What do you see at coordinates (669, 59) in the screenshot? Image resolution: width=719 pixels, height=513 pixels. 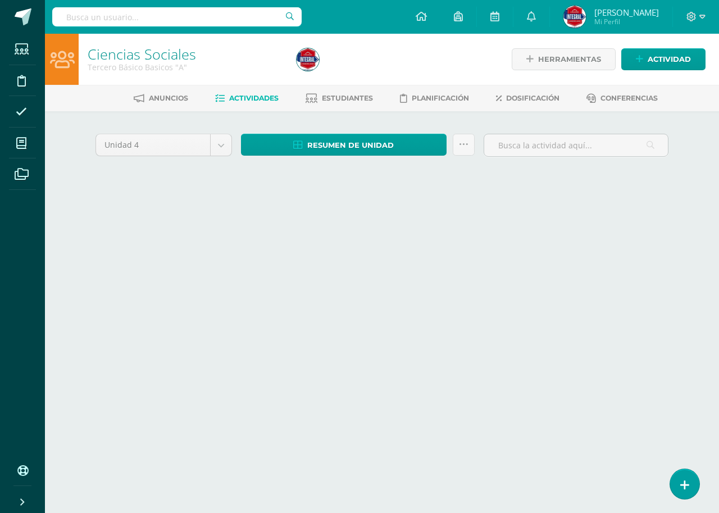 I see `span: Actividad` at bounding box center [669, 59].